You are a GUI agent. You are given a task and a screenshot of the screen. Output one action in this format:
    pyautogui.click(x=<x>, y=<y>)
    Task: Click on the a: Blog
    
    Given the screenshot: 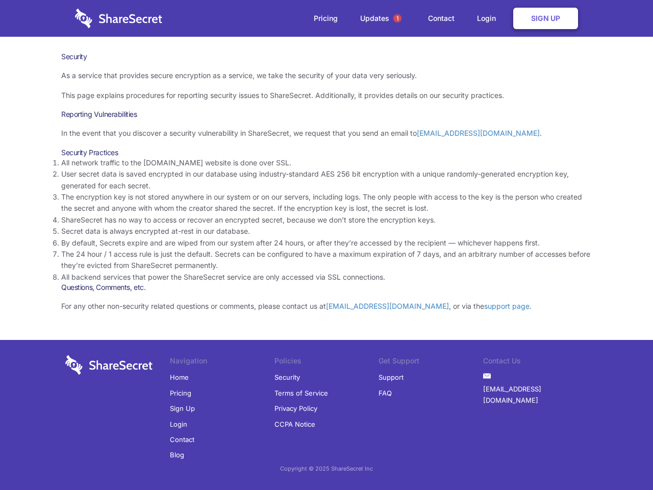 What is the action you would take?
    pyautogui.click(x=177, y=454)
    